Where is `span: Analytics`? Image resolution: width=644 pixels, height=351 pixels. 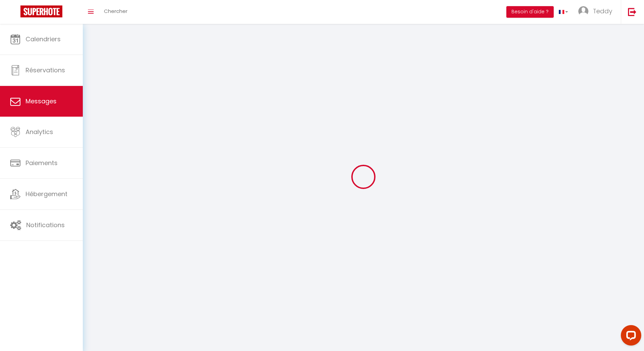 span: Analytics is located at coordinates (39, 132).